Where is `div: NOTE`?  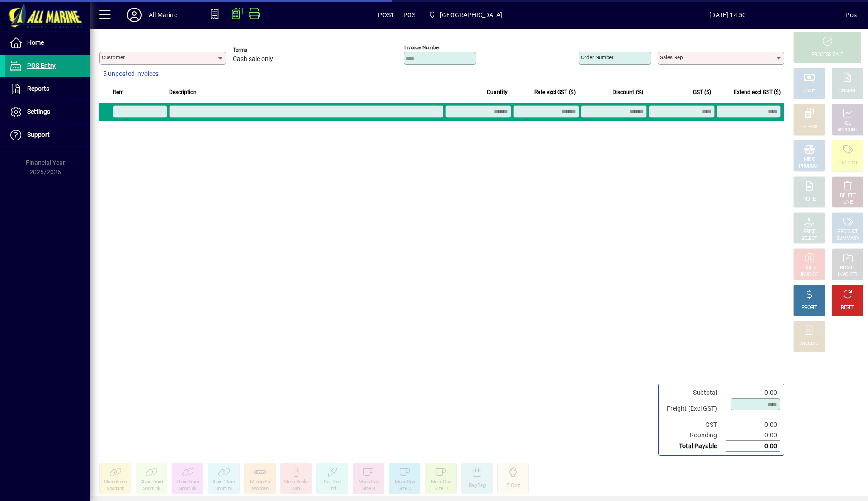
div: NOTE is located at coordinates (809, 200).